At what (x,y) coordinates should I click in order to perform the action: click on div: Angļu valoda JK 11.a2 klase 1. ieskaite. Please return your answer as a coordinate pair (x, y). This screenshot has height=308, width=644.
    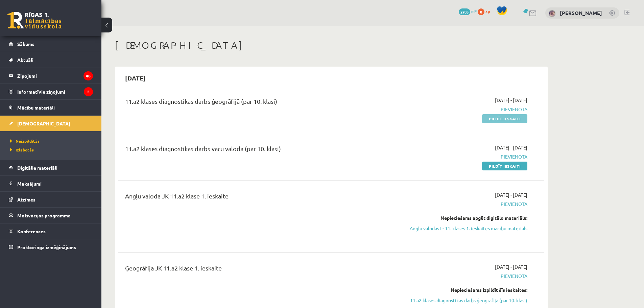
    Looking at the image, I should click on (257, 197).